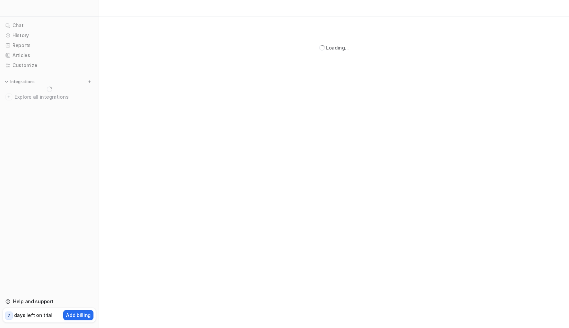 The width and height of the screenshot is (569, 328). What do you see at coordinates (22, 82) in the screenshot?
I see `p: Integrations` at bounding box center [22, 82].